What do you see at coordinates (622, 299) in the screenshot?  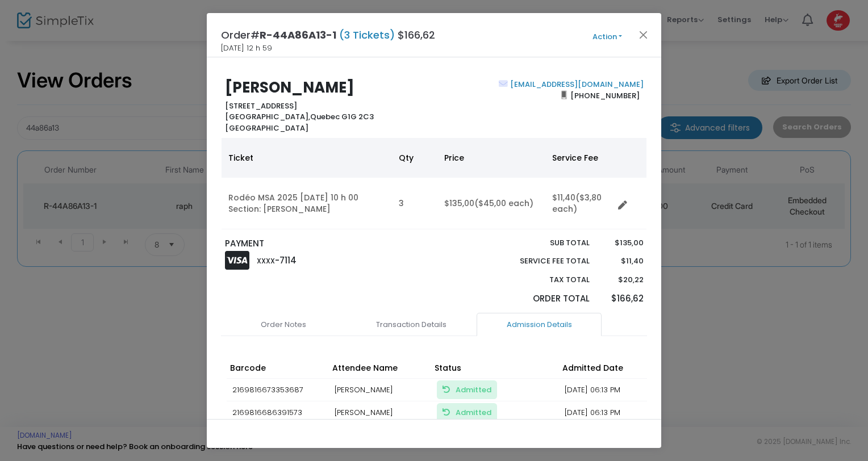 I see `p: $166,62` at bounding box center [622, 299].